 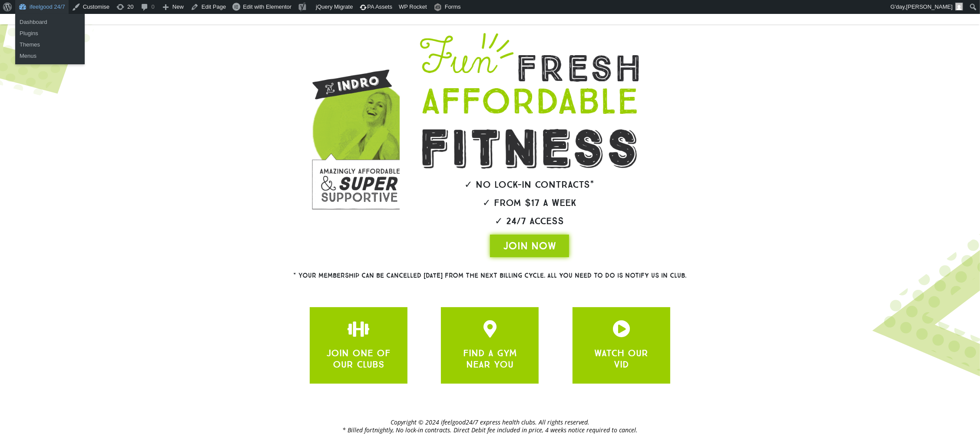 What do you see at coordinates (529, 221) in the screenshot?
I see `h2: ✓ 24/7 Access` at bounding box center [529, 221].